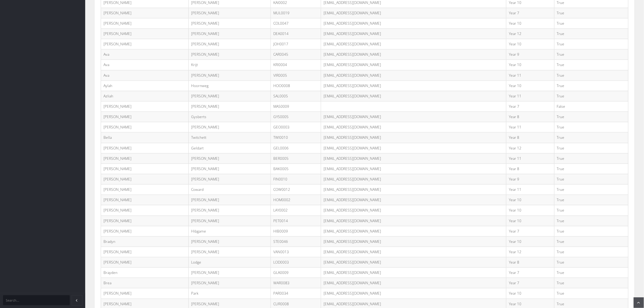  What do you see at coordinates (296, 242) in the screenshot?
I see `td: STE0046` at bounding box center [296, 242].